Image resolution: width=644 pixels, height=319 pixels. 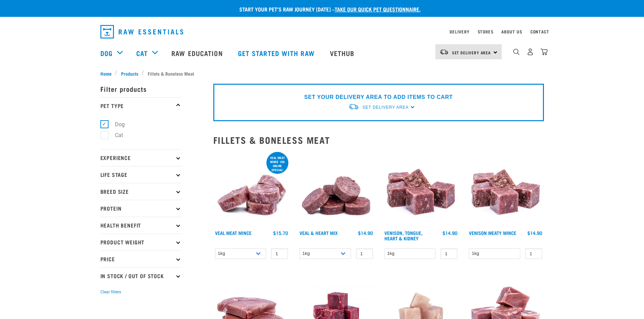 What do you see at coordinates (277, 53) in the screenshot?
I see `a: Get started with Raw` at bounding box center [277, 53].